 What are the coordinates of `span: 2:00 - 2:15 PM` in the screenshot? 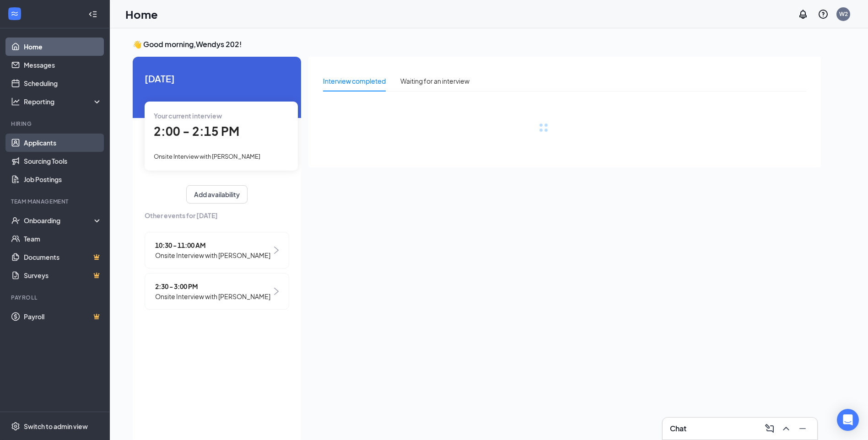 It's located at (196, 131).